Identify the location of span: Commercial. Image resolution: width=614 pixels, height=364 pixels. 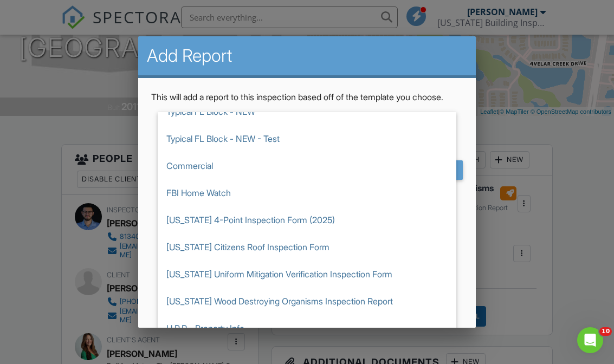
(307, 166).